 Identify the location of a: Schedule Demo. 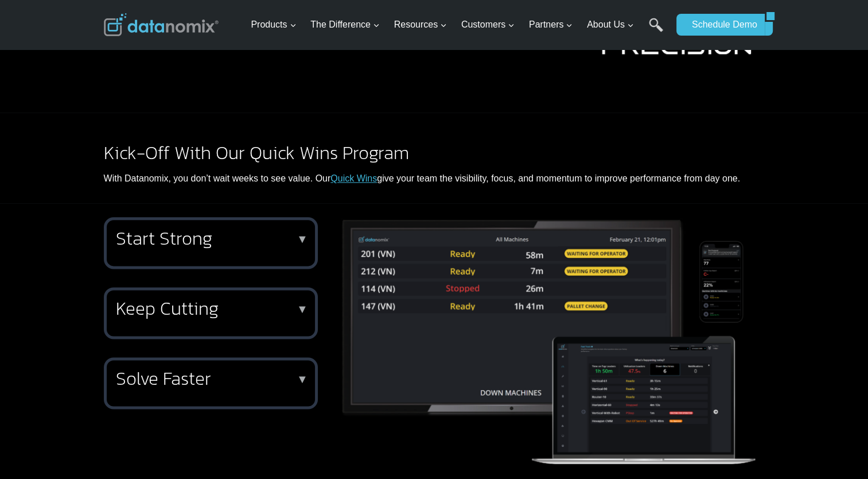
(720, 24).